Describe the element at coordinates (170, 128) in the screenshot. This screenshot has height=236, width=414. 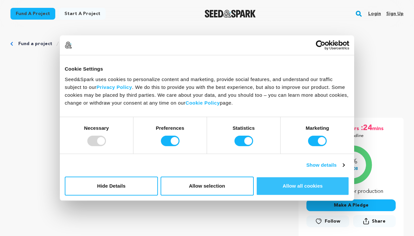
I see `strong: Preferences` at that location.